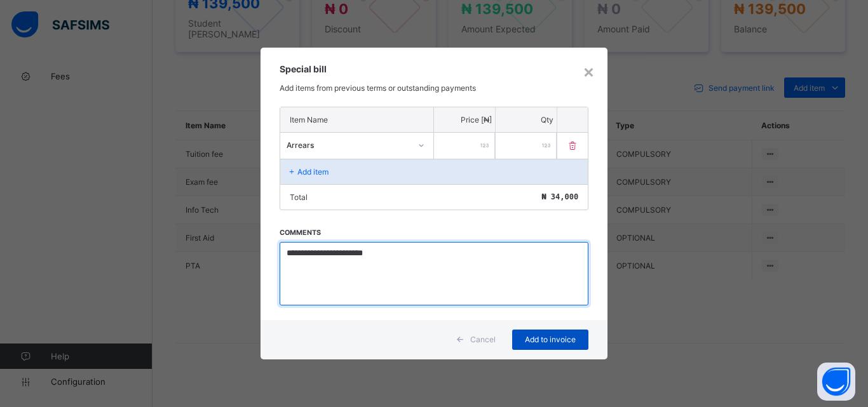  I want to click on span: Cancel, so click(483, 339).